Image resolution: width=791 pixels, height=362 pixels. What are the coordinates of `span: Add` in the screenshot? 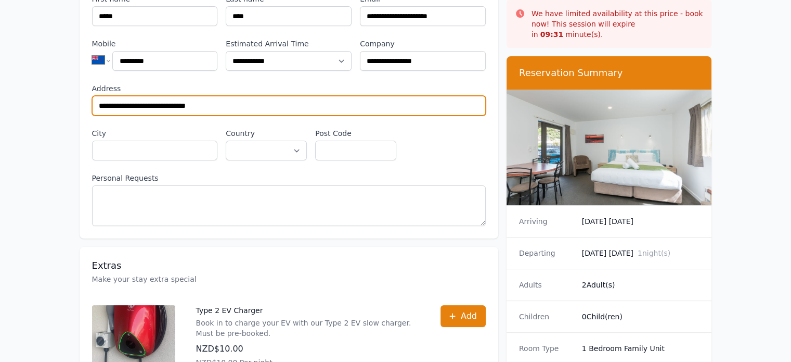 It's located at (469, 316).